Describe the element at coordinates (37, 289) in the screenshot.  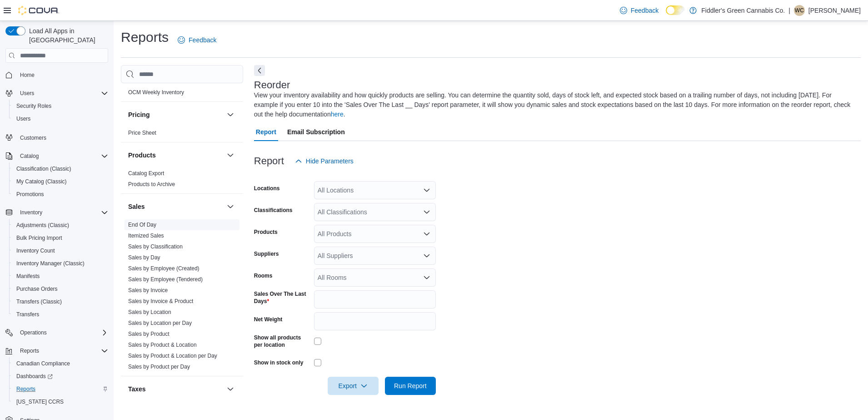
I see `a: Purchase Orders` at that location.